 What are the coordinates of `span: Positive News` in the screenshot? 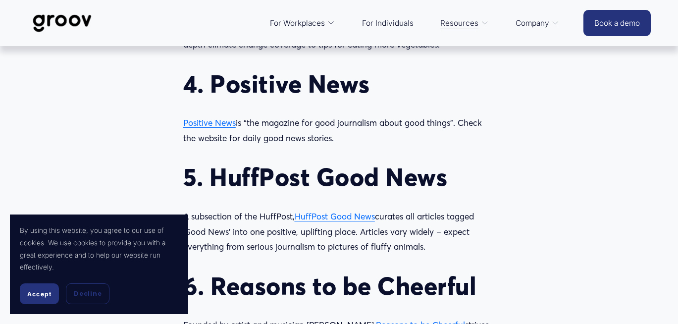 It's located at (210, 122).